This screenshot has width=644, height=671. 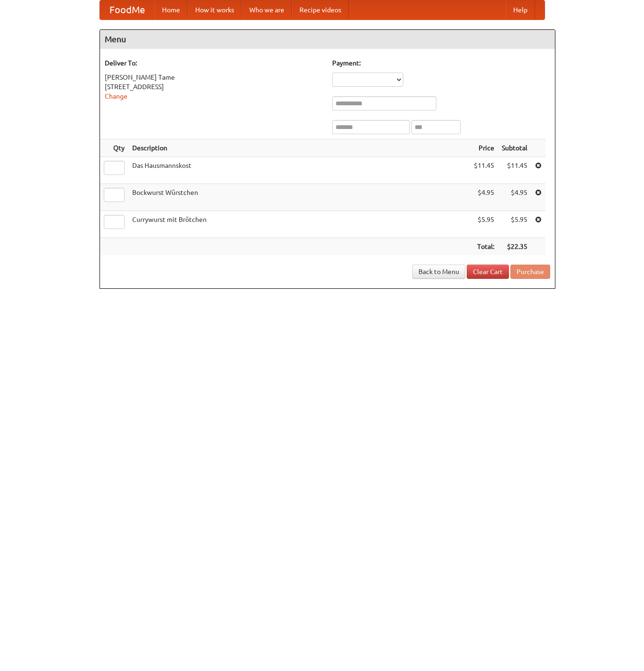 What do you see at coordinates (484, 247) in the screenshot?
I see `th: Total:` at bounding box center [484, 247].